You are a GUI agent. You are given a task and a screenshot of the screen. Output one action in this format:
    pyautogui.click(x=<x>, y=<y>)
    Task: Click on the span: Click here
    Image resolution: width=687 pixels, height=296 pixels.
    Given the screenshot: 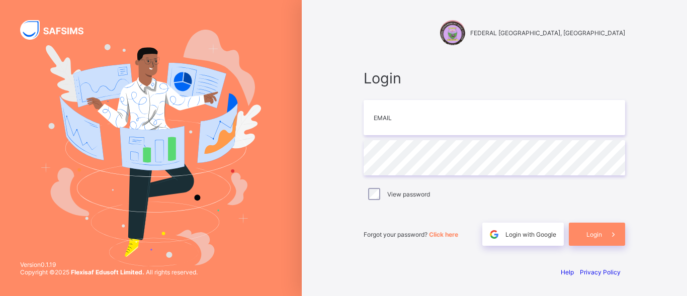 What is the action you would take?
    pyautogui.click(x=444, y=234)
    